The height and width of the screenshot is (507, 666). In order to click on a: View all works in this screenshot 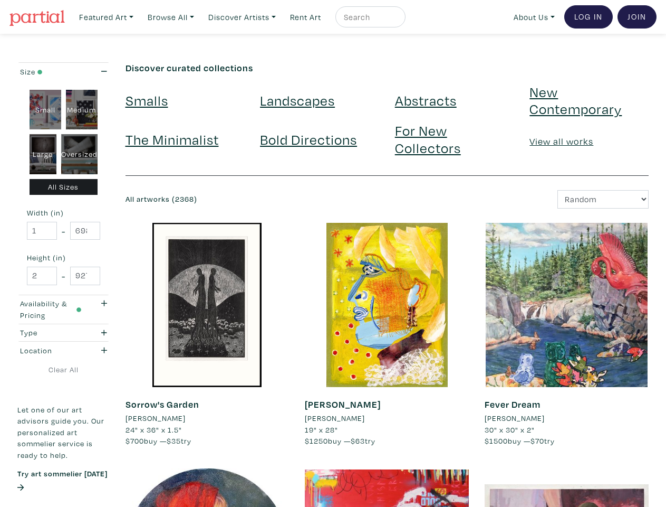, I will do `click(561, 141)`.